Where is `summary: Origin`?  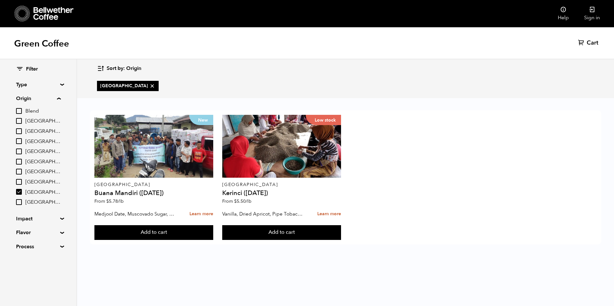 summary: Origin is located at coordinates (38, 99).